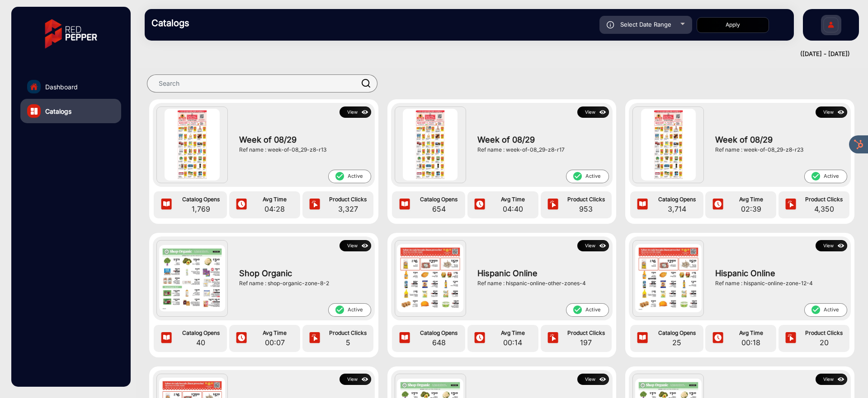 The height and width of the screenshot is (398, 868). I want to click on span: 654, so click(439, 209).